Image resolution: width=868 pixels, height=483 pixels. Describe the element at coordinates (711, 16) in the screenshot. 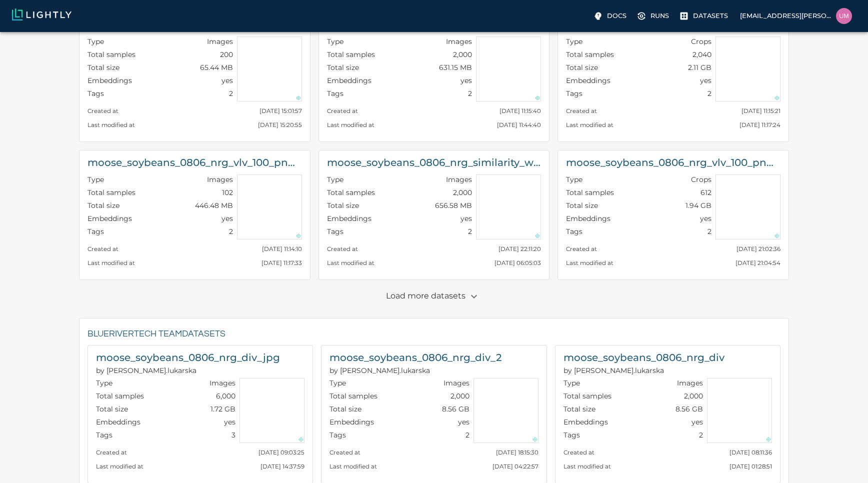

I see `p: Datasets` at that location.